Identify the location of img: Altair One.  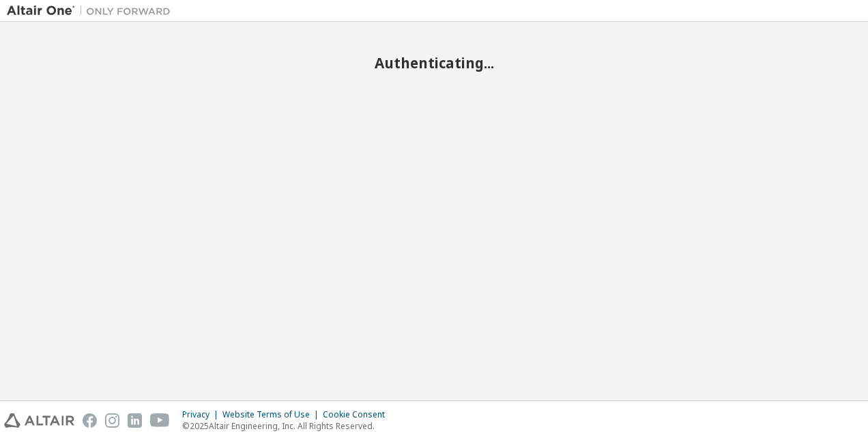
(92, 11).